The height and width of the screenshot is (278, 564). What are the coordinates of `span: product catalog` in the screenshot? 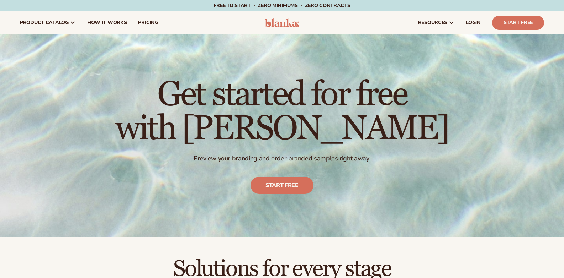 It's located at (44, 23).